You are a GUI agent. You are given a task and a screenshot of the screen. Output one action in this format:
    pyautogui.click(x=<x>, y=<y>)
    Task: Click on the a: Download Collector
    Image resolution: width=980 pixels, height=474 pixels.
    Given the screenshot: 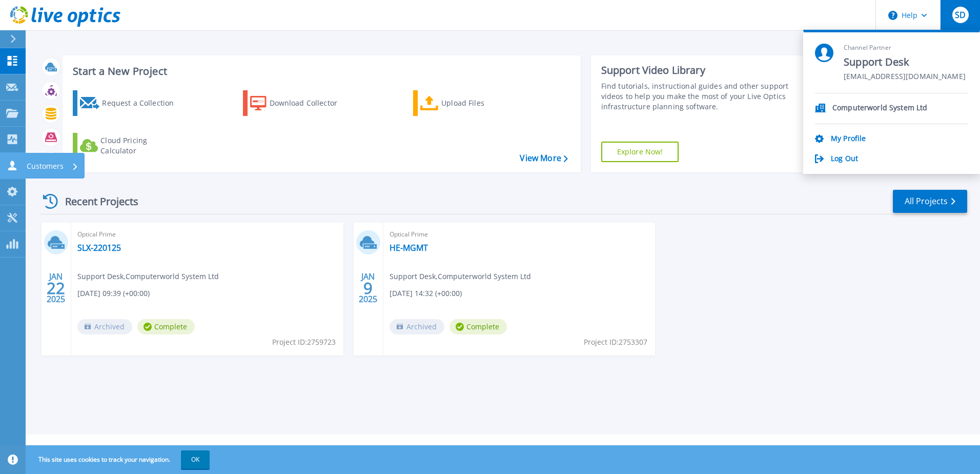 What is the action you would take?
    pyautogui.click(x=300, y=103)
    